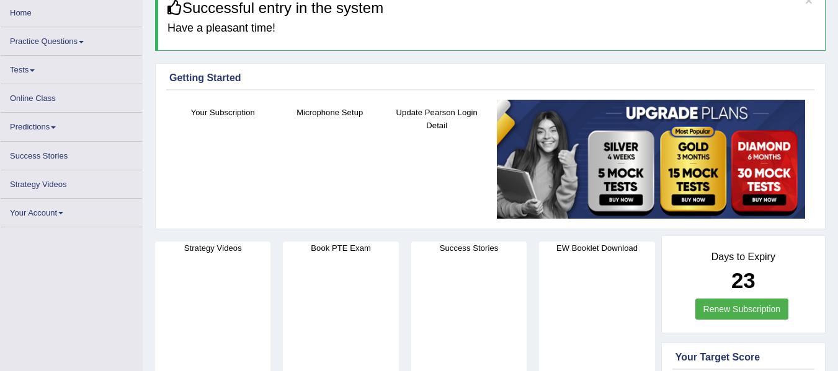 The image size is (838, 371). I want to click on h4: Book PTE Exam, so click(340, 248).